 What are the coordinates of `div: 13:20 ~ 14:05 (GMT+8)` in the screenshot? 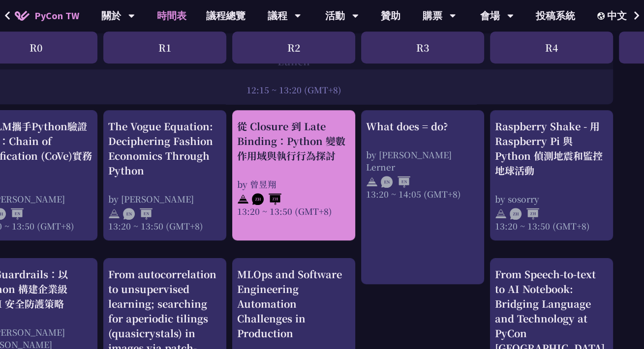 It's located at (423, 194).